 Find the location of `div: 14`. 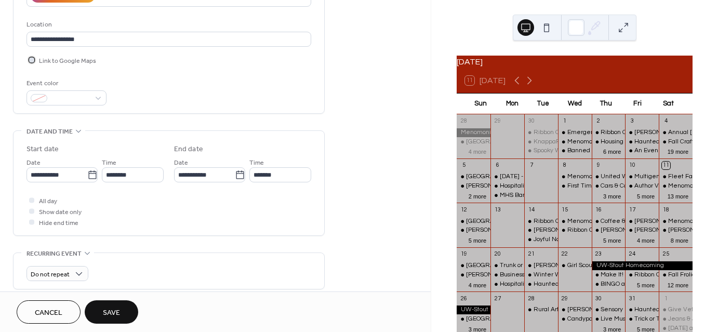

div: 14 is located at coordinates (531, 209).